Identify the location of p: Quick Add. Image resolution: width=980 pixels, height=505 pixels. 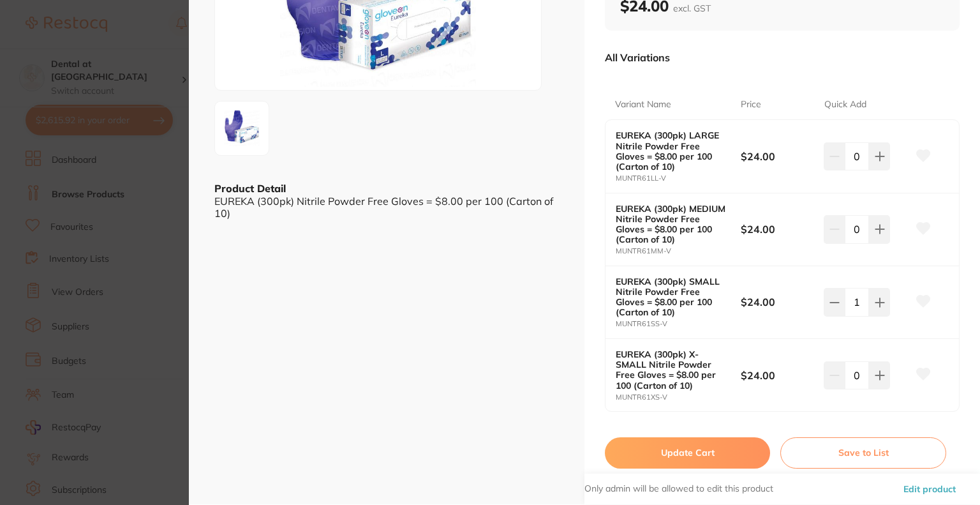
(846, 105).